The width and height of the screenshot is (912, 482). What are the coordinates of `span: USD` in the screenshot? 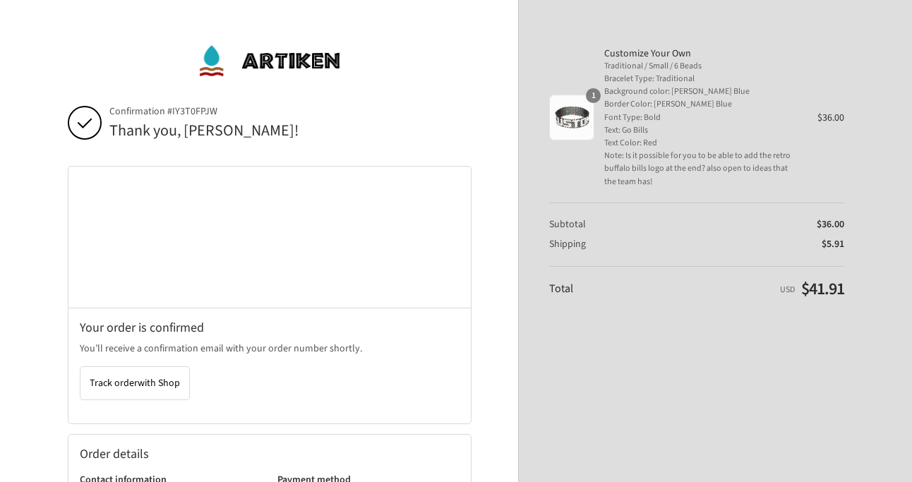 It's located at (787, 289).